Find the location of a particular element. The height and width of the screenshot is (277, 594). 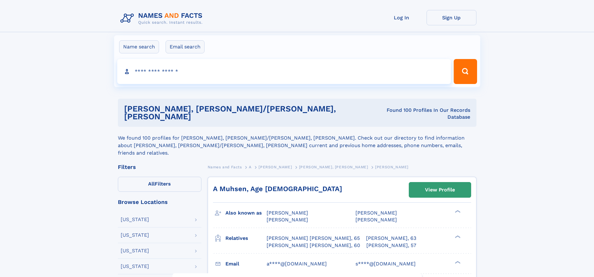

a: View Profile is located at coordinates (440, 190).